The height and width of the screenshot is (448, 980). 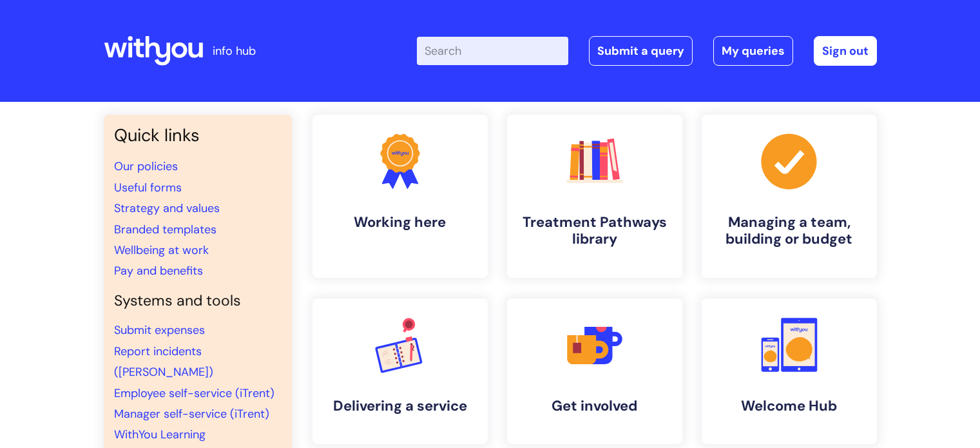 I want to click on a: Sign out, so click(x=846, y=51).